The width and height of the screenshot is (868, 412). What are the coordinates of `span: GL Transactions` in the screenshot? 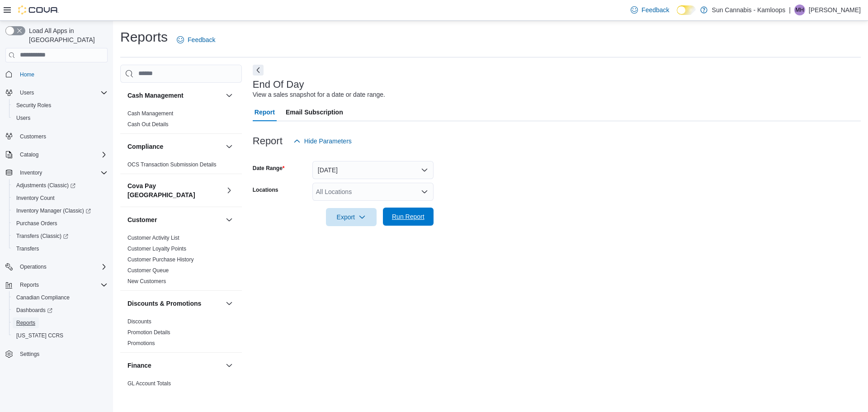 It's located at (147, 395).